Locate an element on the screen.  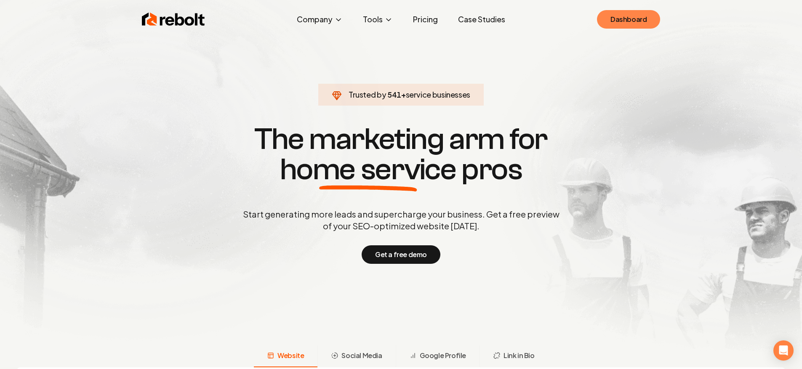
p: Start generating more leads and supercharge your business. Get a free preview of your SEO-optimiz... is located at coordinates (401, 220).